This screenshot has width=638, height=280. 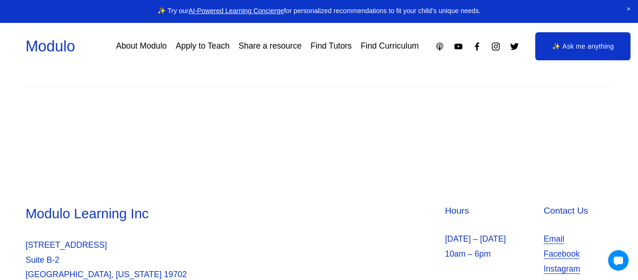 I want to click on h4: Hours, so click(x=491, y=211).